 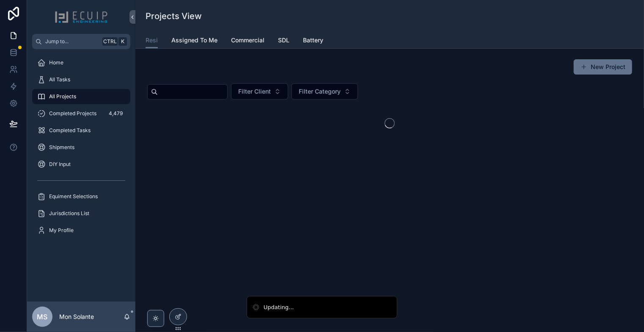 What do you see at coordinates (320, 91) in the screenshot?
I see `span: Filter Category` at bounding box center [320, 91].